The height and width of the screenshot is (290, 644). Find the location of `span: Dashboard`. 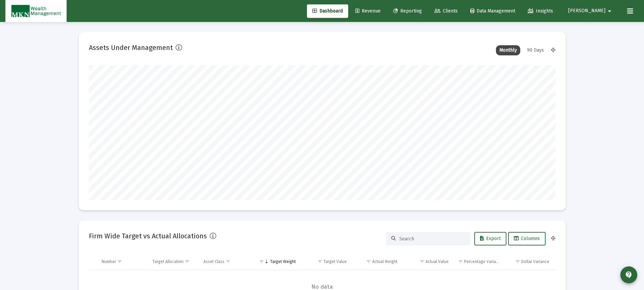

span: Dashboard is located at coordinates (327, 11).